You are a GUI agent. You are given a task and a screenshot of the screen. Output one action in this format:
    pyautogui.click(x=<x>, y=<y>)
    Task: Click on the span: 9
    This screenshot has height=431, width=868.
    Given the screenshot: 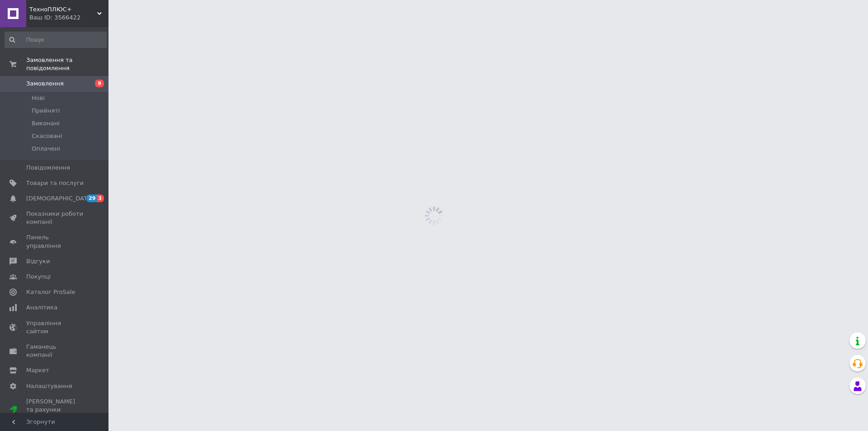 What is the action you would take?
    pyautogui.click(x=99, y=83)
    